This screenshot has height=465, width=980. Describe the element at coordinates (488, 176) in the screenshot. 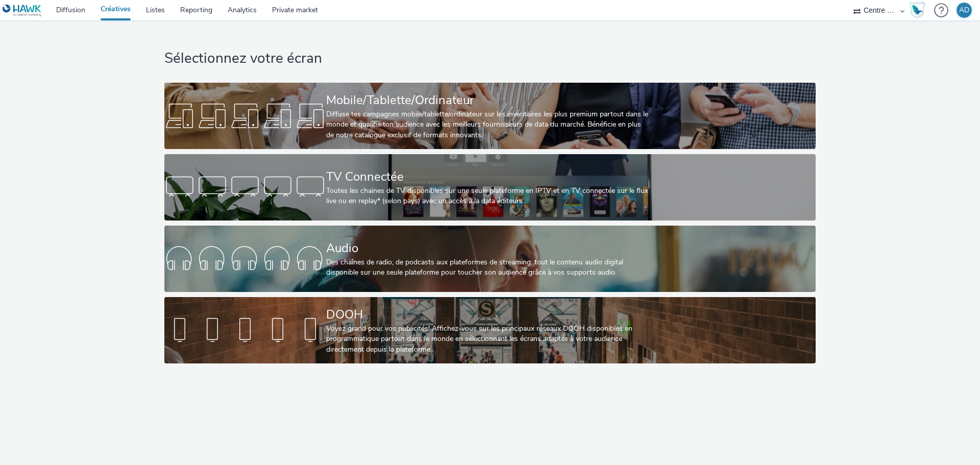

I see `div: TV Connectée` at that location.